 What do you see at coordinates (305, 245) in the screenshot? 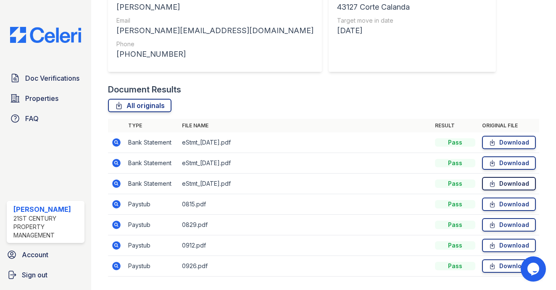
I see `td: 0912.pdf` at bounding box center [305, 245].